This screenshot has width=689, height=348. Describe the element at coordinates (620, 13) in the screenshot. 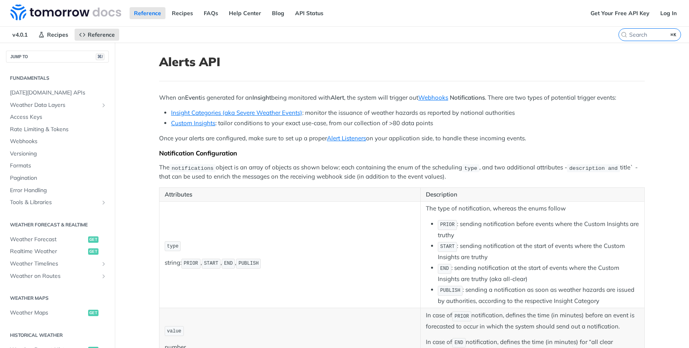

I see `a: Get Your Free API Key` at that location.